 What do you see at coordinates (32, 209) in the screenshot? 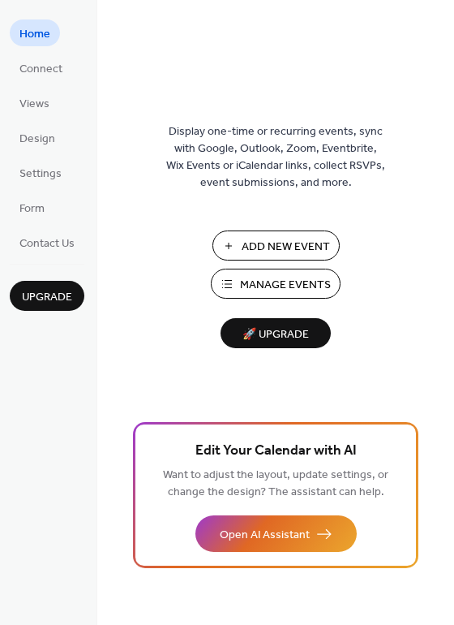
I see `span: Form` at bounding box center [32, 209].